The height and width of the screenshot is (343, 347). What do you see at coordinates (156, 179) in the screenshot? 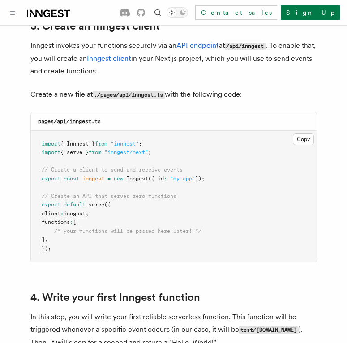
I see `span: ({ id` at bounding box center [156, 179].